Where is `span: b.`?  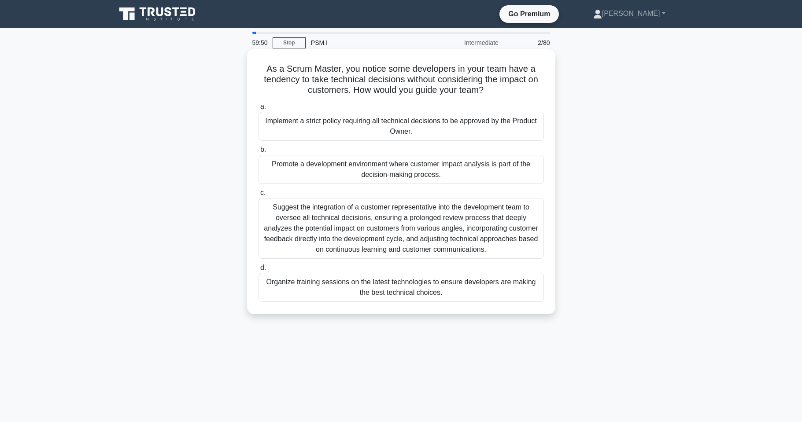 span: b. is located at coordinates (263, 149).